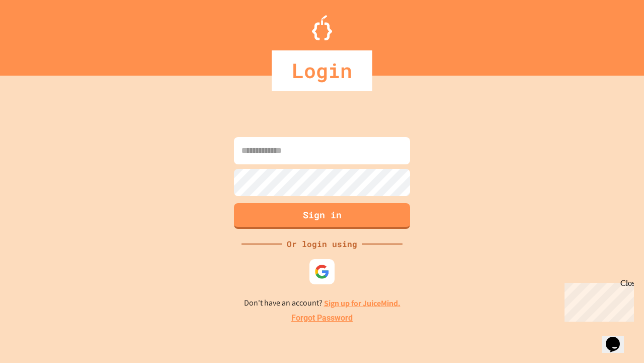 The image size is (644, 363). I want to click on div: Login, so click(322, 70).